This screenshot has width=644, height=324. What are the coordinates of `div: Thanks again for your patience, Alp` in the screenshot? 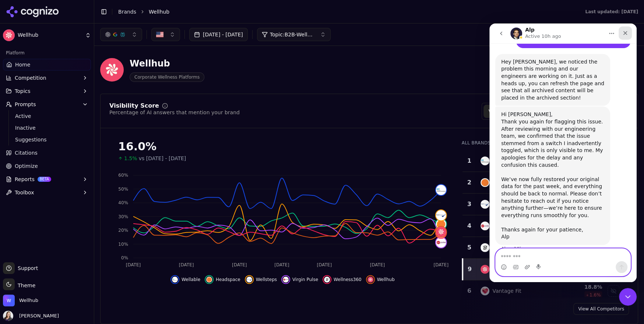 It's located at (63, 210).